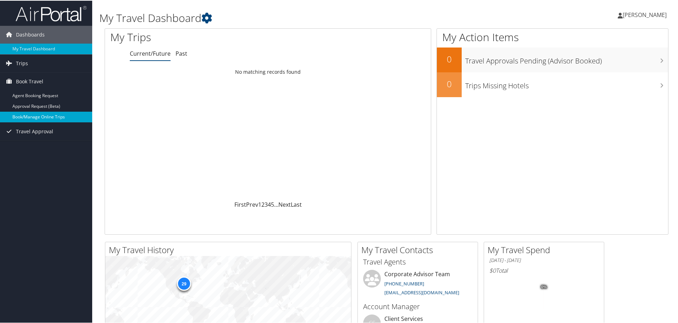 This screenshot has height=323, width=678. I want to click on span: $0, so click(493, 270).